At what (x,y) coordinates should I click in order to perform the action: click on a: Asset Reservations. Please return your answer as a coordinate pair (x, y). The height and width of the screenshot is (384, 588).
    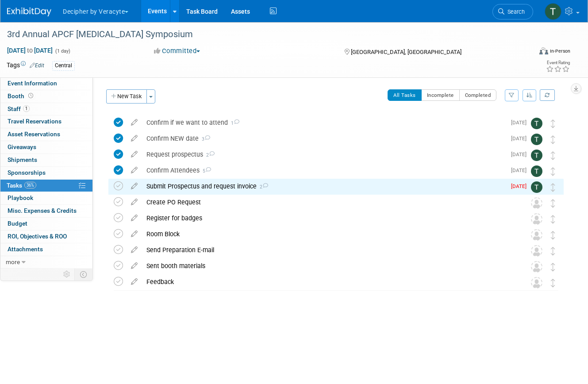
    Looking at the image, I should click on (47, 135).